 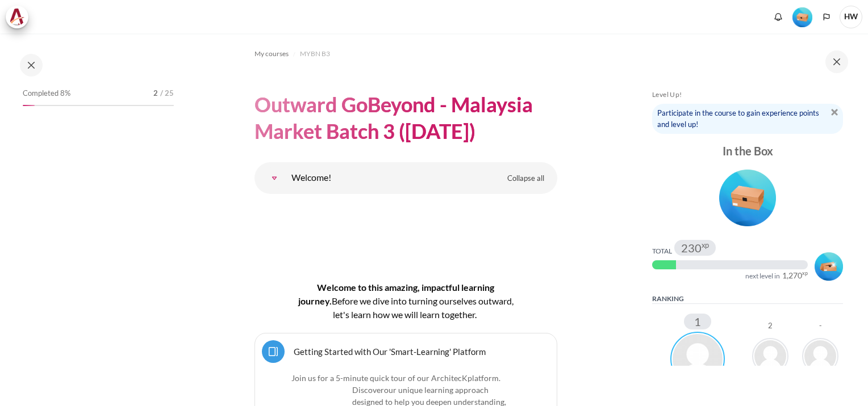 I want to click on div: Total, so click(x=662, y=251).